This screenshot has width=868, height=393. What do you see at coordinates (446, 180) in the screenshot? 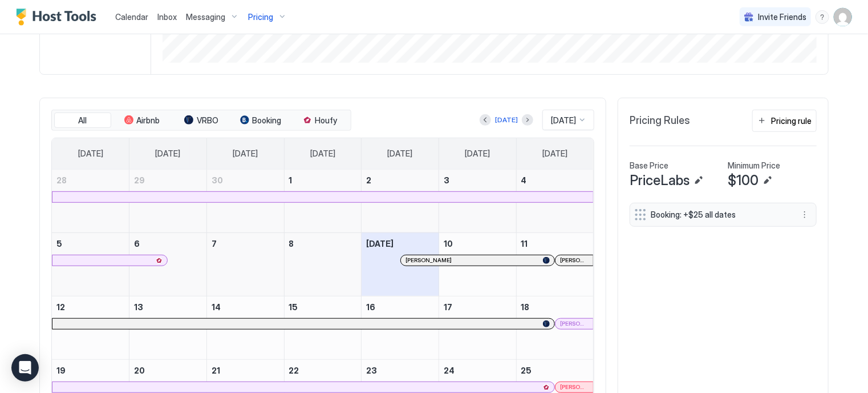
I see `span: 3` at bounding box center [446, 180].